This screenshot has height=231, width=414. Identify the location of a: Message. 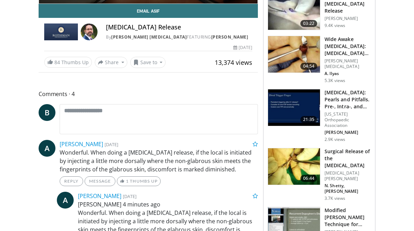
(100, 182).